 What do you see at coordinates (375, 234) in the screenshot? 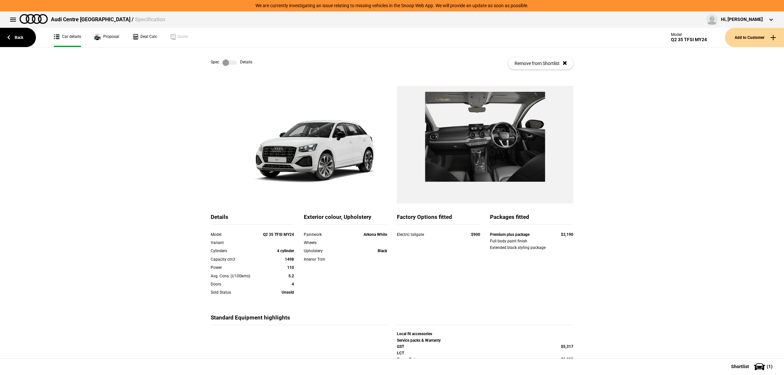
I see `strong: Arkona White` at bounding box center [375, 234].